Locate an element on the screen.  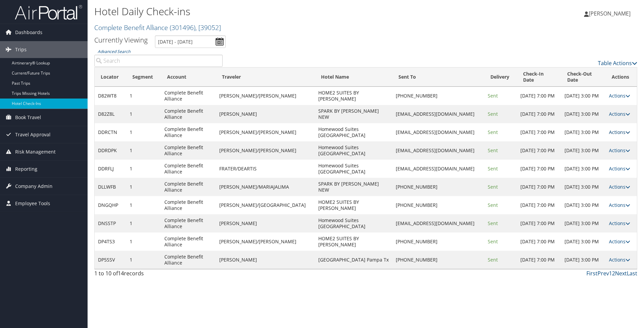
td: DDRDPK is located at coordinates (111, 151).